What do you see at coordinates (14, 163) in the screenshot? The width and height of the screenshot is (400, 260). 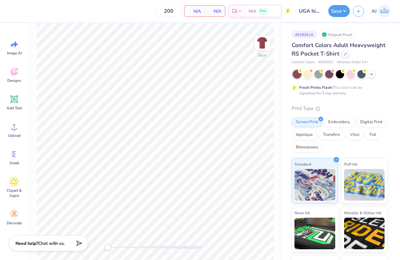 I see `span: Greek` at bounding box center [14, 163].